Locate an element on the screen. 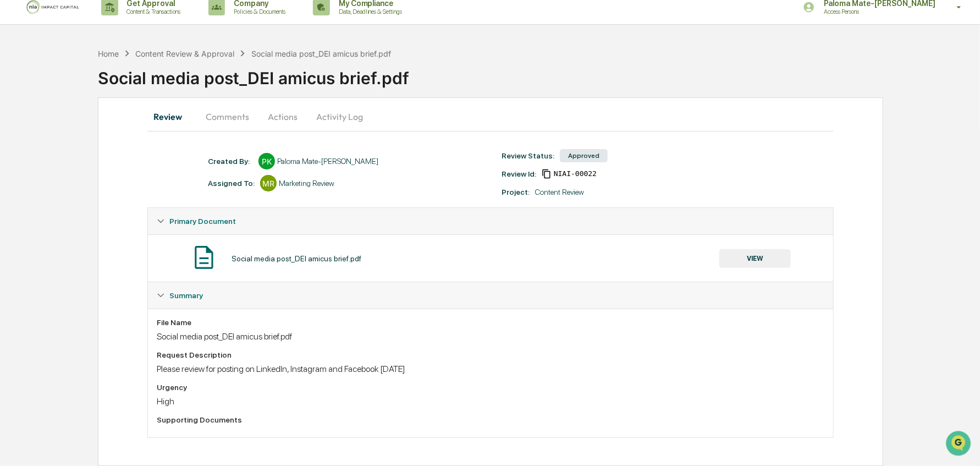  span: Pylon is located at coordinates (121, 190).